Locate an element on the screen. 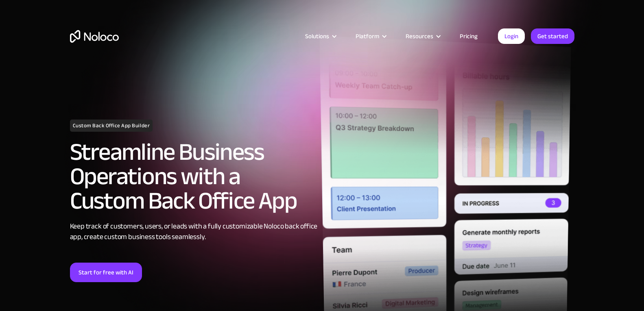  h1: Custom Back Office App Builder is located at coordinates (111, 126).